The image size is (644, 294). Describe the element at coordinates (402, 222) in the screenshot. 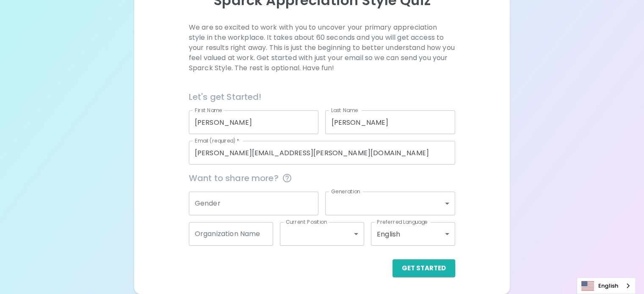

I see `label: Preferred Language` at that location.